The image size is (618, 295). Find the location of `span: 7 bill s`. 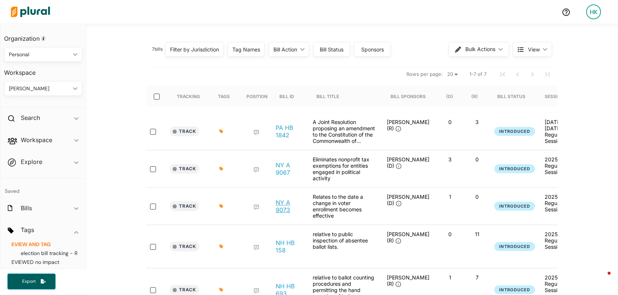

span: 7 bill s is located at coordinates (157, 49).